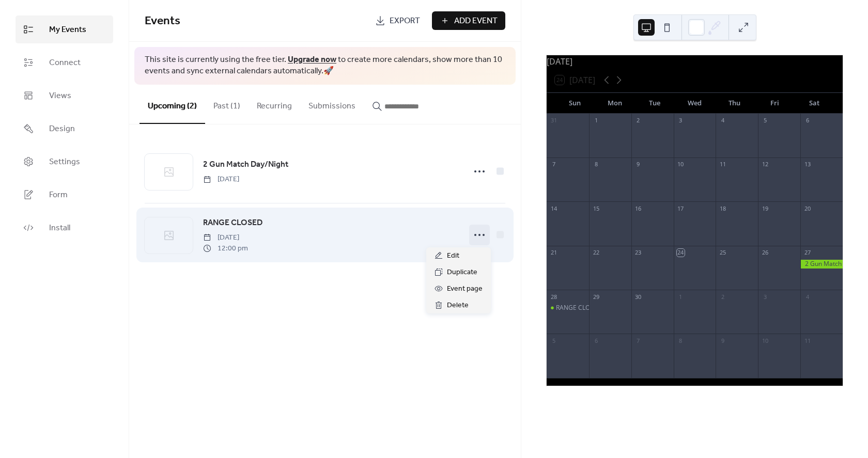  What do you see at coordinates (227, 104) in the screenshot?
I see `button: Past (1)` at bounding box center [227, 104].